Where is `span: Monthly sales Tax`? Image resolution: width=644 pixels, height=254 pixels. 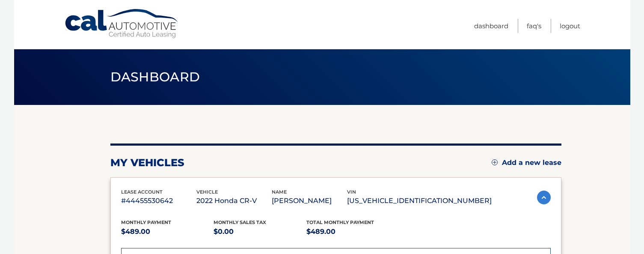
span: Monthly sales Tax is located at coordinates (239, 222).